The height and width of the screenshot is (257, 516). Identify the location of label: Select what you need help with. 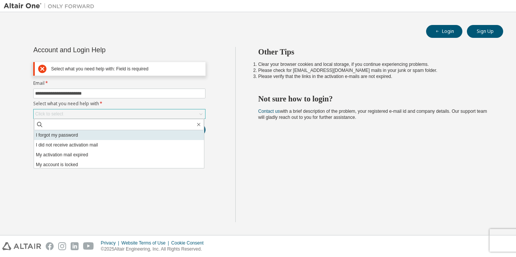
(119, 104).